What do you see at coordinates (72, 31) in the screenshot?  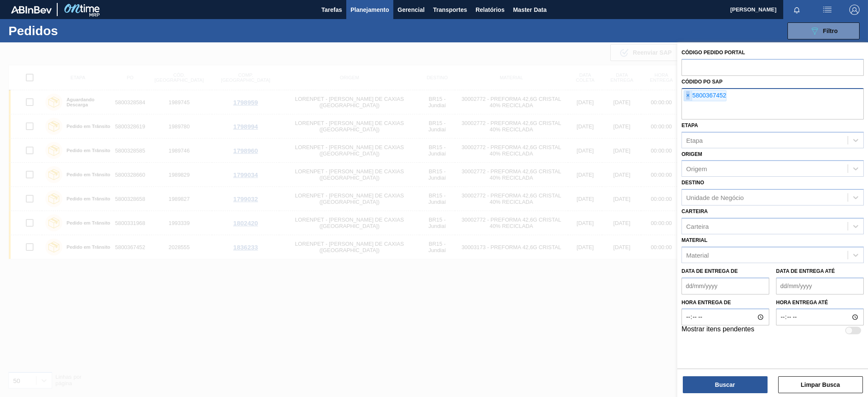 I see `h1: Pedidos` at bounding box center [72, 31].